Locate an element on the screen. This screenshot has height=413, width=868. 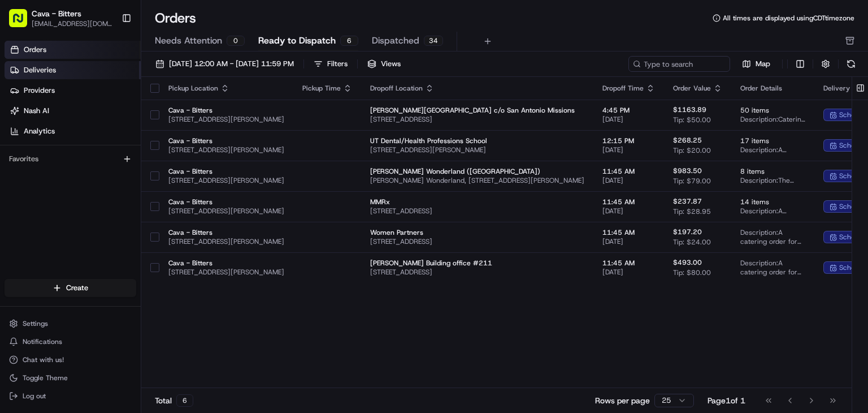
a: Providers is located at coordinates (72, 90).